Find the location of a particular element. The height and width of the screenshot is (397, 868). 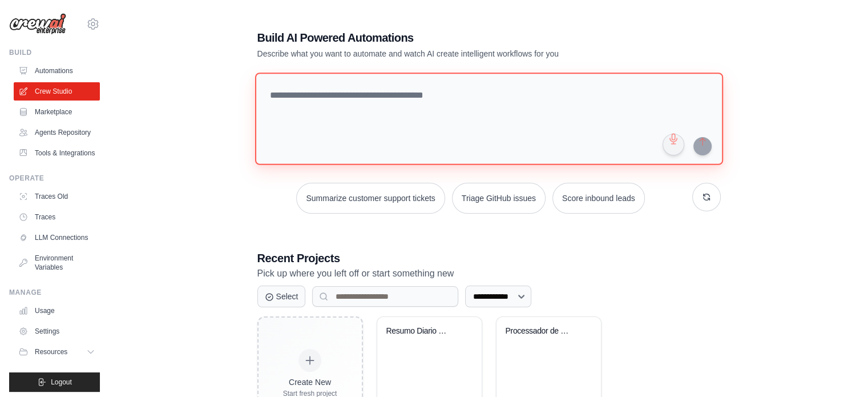

a: Traces is located at coordinates (57, 217).